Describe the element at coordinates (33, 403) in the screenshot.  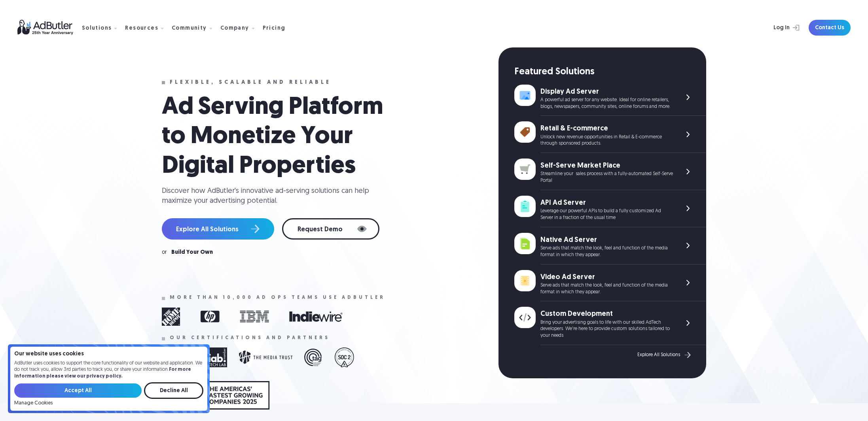
I see `div: Manage Cookies` at that location.